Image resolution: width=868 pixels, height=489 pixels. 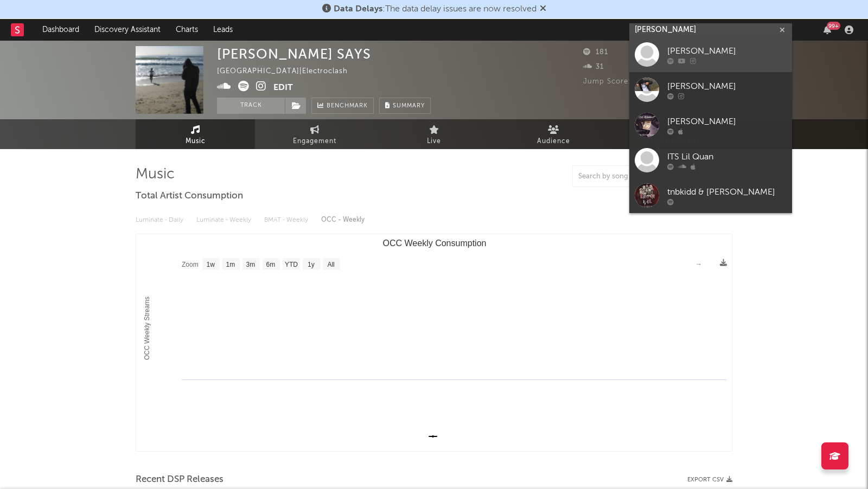 What do you see at coordinates (230, 265) in the screenshot?
I see `text: 1m` at bounding box center [230, 265].